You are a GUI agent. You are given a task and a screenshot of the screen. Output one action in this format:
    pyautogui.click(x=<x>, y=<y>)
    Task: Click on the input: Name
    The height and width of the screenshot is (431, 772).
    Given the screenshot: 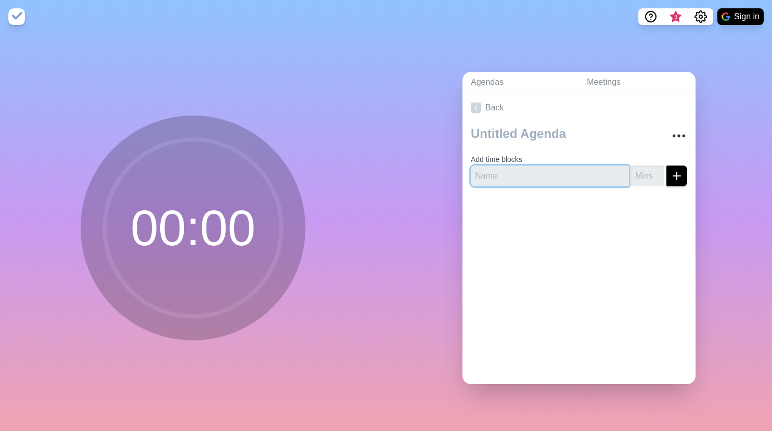 What is the action you would take?
    pyautogui.click(x=550, y=176)
    